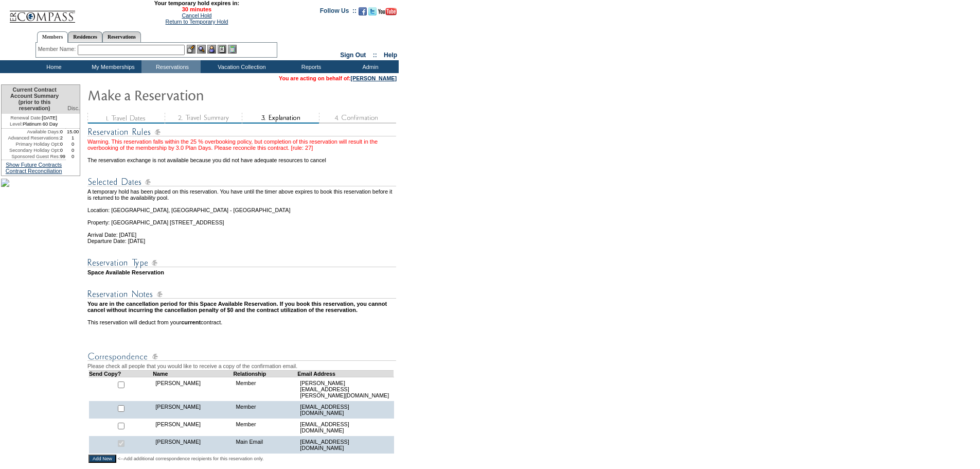  Describe the element at coordinates (337, 78) in the screenshot. I see `span: You are acting on behalf of:` at that location.